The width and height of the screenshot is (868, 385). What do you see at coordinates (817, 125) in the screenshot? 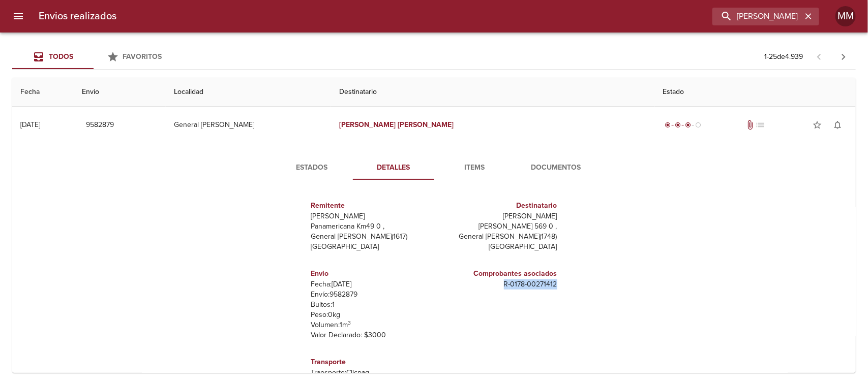
I see `span: star_border` at bounding box center [817, 125].